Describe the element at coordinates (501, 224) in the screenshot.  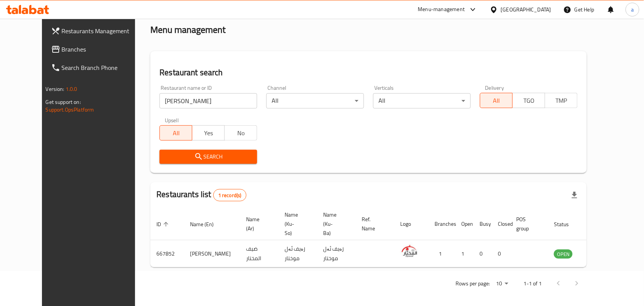
I see `th: Closed` at that location.